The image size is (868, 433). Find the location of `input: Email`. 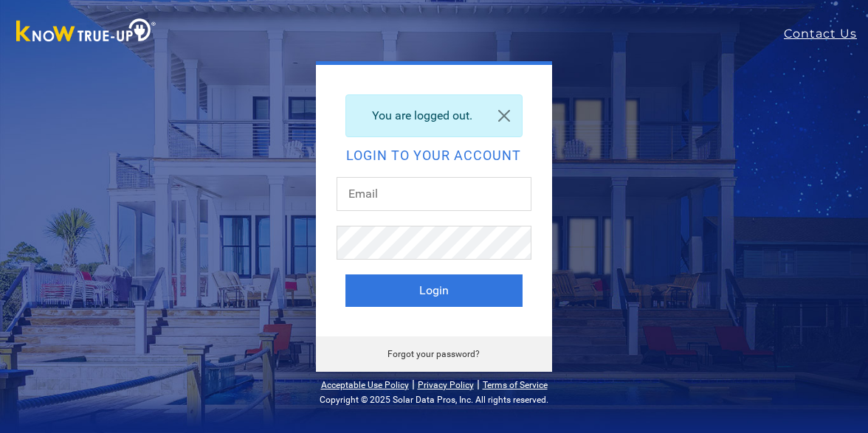

input: Email is located at coordinates (434, 194).